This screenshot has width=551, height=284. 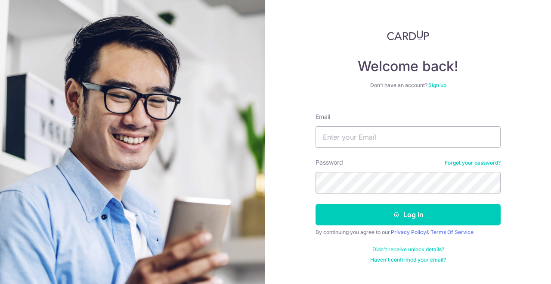 I want to click on a: Haven't confirmed your email?, so click(x=408, y=259).